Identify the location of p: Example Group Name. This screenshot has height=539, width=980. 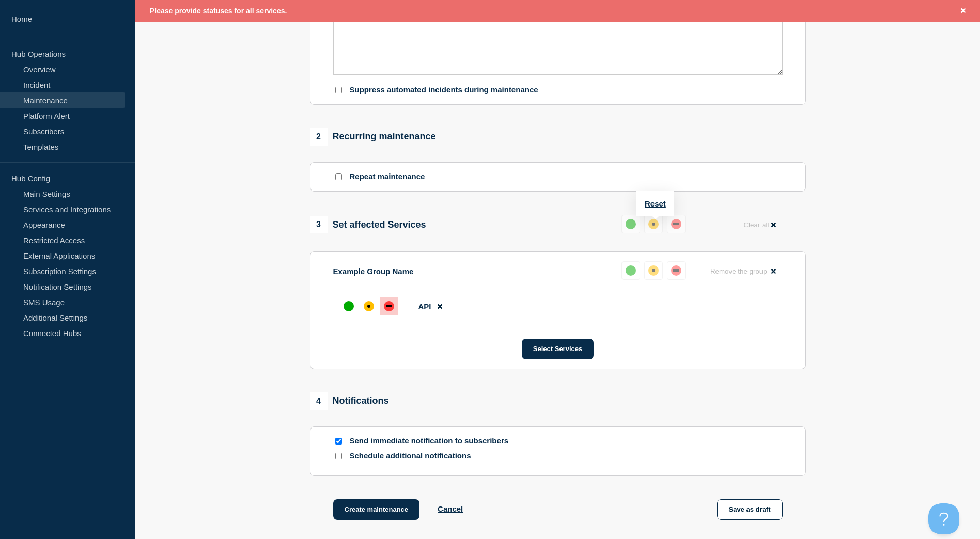
(373, 271).